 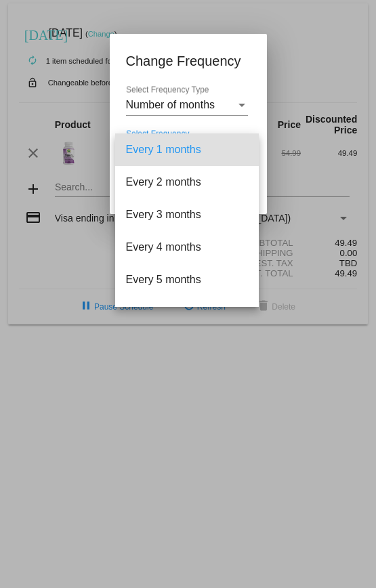 I want to click on span: Every 5 months, so click(x=187, y=280).